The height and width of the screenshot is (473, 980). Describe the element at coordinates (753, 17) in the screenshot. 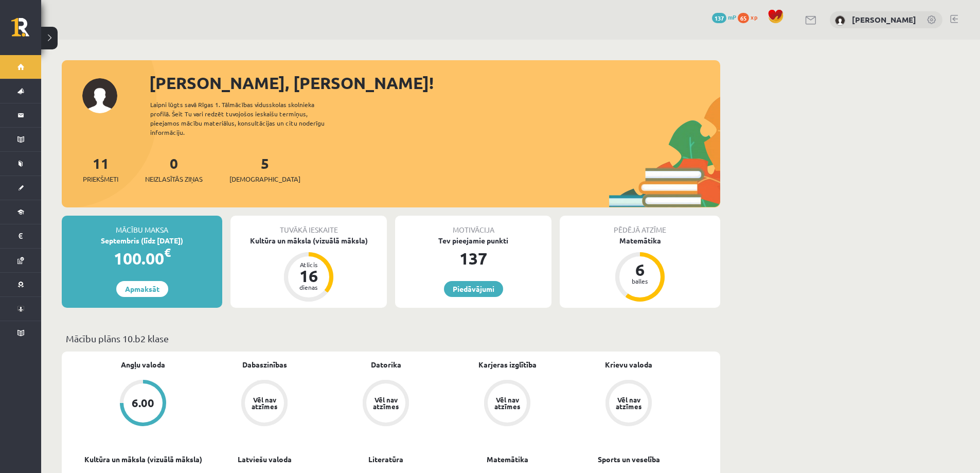

I see `span: xp` at that location.